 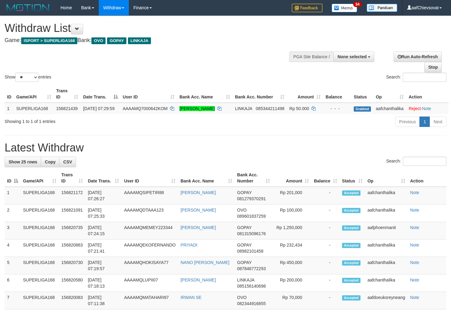 I want to click on span: AAAAMQ7000642KOM, so click(x=145, y=109).